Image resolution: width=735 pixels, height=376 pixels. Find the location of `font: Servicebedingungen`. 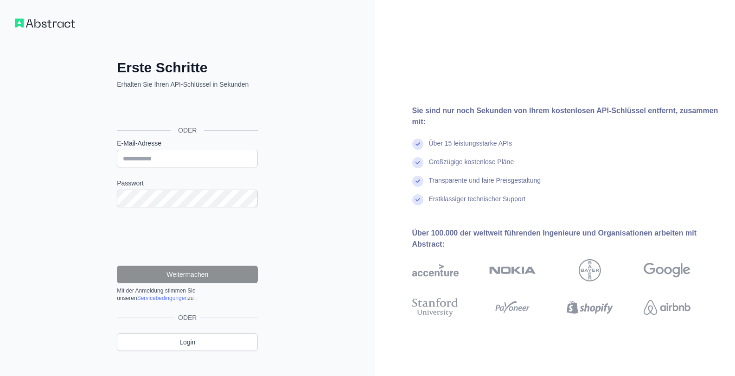

font: Servicebedingungen is located at coordinates (162, 298).